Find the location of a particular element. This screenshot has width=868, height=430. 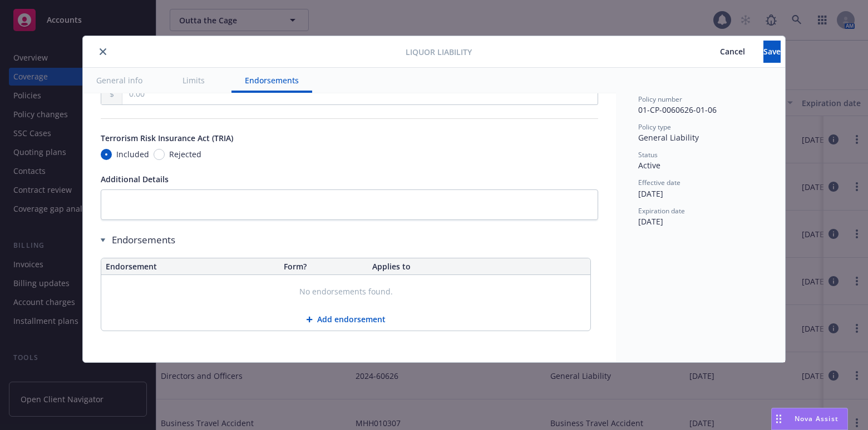

div: Endorsements is located at coordinates (346, 241).